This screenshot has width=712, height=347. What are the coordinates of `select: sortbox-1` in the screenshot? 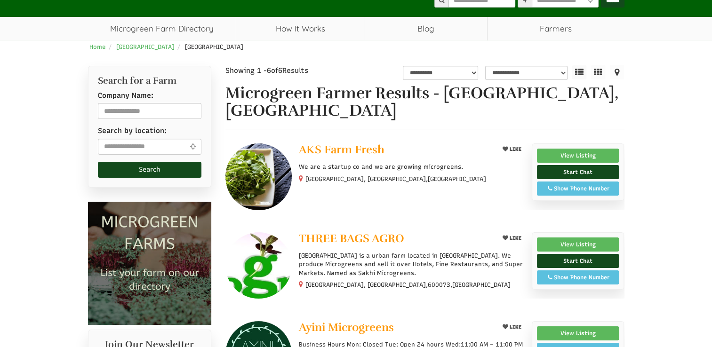 It's located at (526, 73).